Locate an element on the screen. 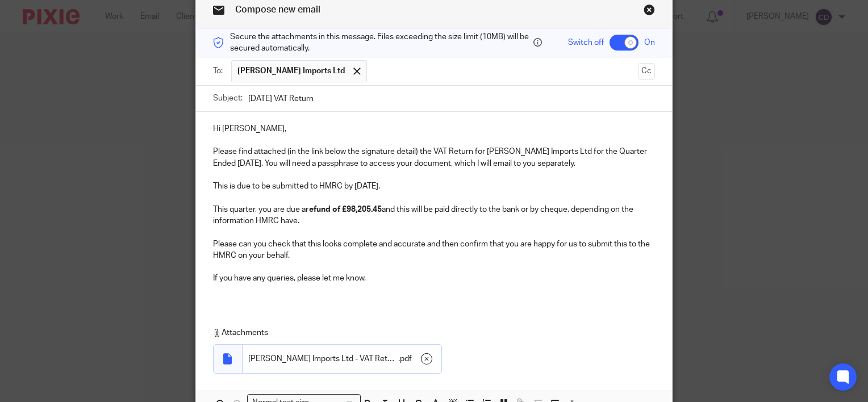 Image resolution: width=868 pixels, height=402 pixels. span: Compose new email is located at coordinates (278, 10).